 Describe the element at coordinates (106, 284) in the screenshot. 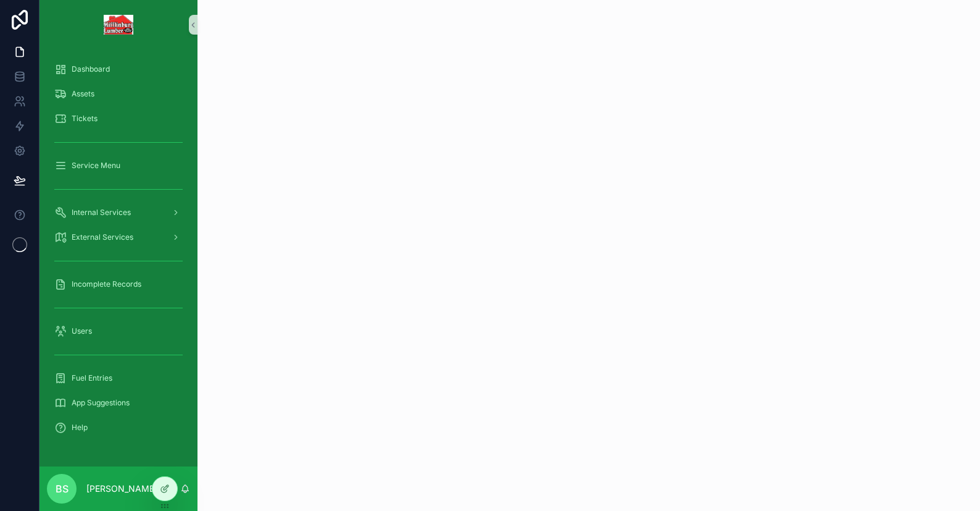

I see `span: Incomplete Records` at that location.